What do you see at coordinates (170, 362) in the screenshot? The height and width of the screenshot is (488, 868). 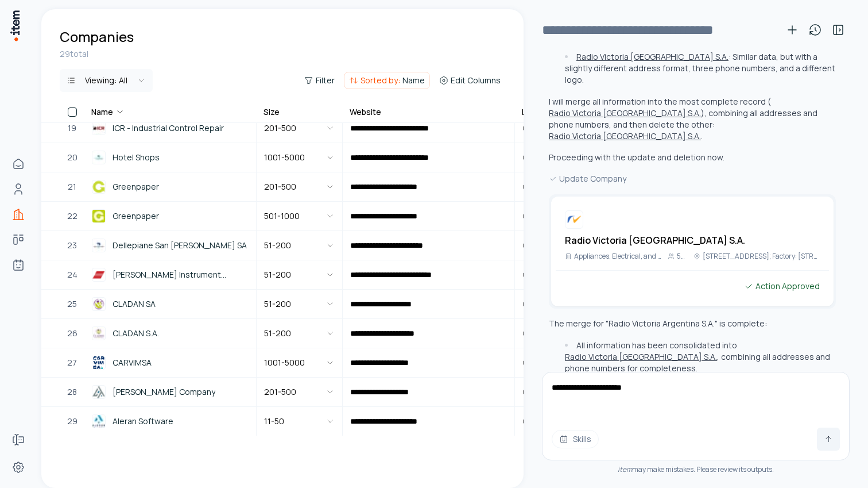 I see `a: CARVIMSACARVIMSA` at bounding box center [170, 362].